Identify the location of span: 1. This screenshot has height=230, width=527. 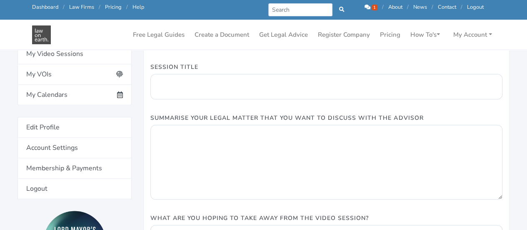
(375, 8).